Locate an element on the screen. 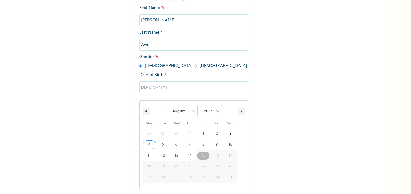  input: Enter your first name is located at coordinates (194, 20).